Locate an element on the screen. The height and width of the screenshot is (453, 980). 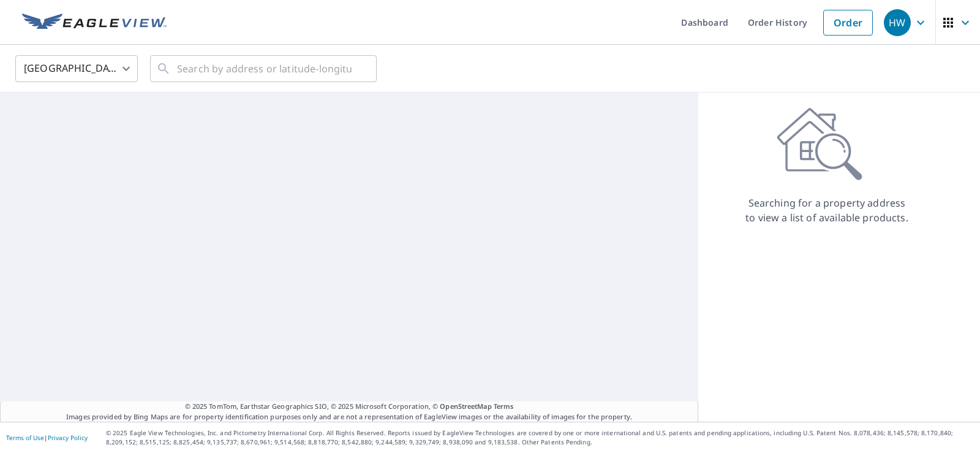
img: EV Logo is located at coordinates (95, 23).